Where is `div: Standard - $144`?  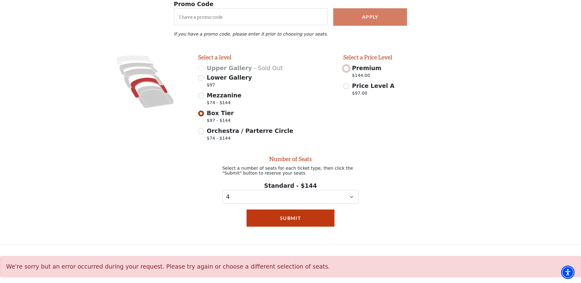
div: Standard - $144 is located at coordinates (290, 192).